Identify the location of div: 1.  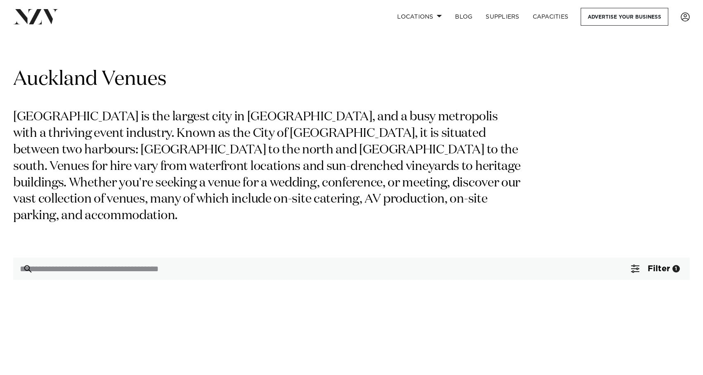
(676, 268).